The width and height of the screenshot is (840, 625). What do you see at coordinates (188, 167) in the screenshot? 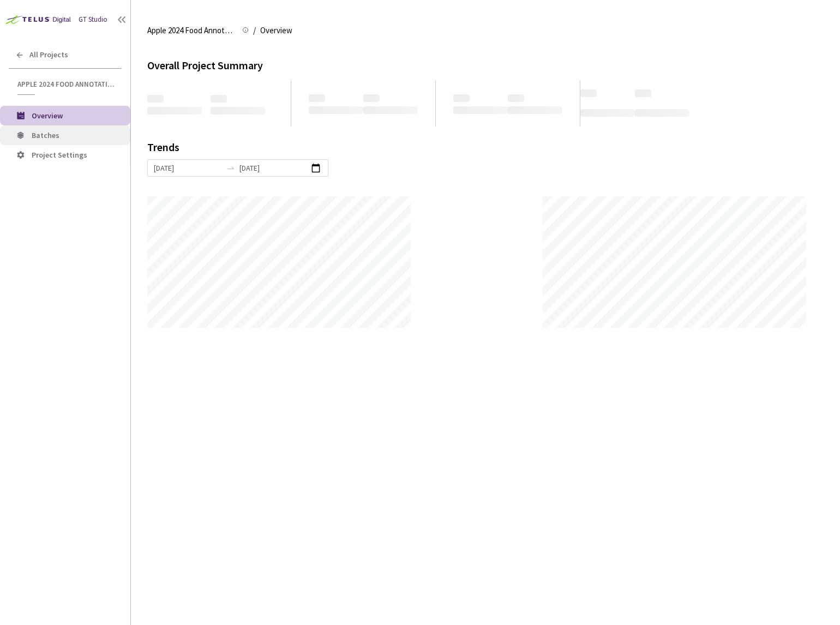
I see `input: Start date` at bounding box center [188, 167].